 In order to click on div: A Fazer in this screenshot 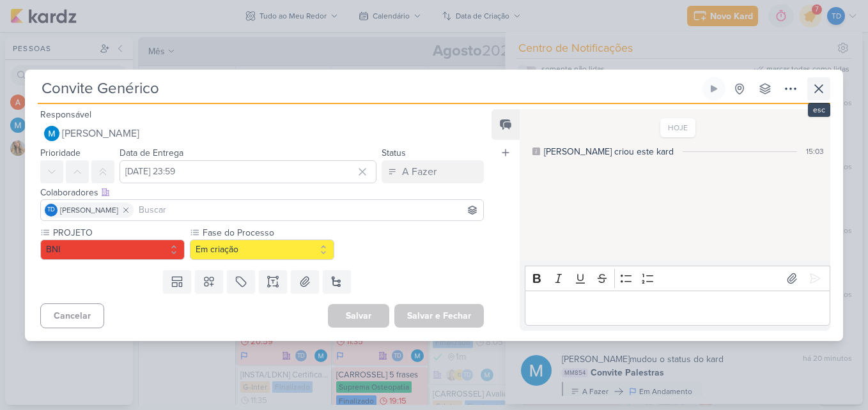, I will do `click(420, 172)`.